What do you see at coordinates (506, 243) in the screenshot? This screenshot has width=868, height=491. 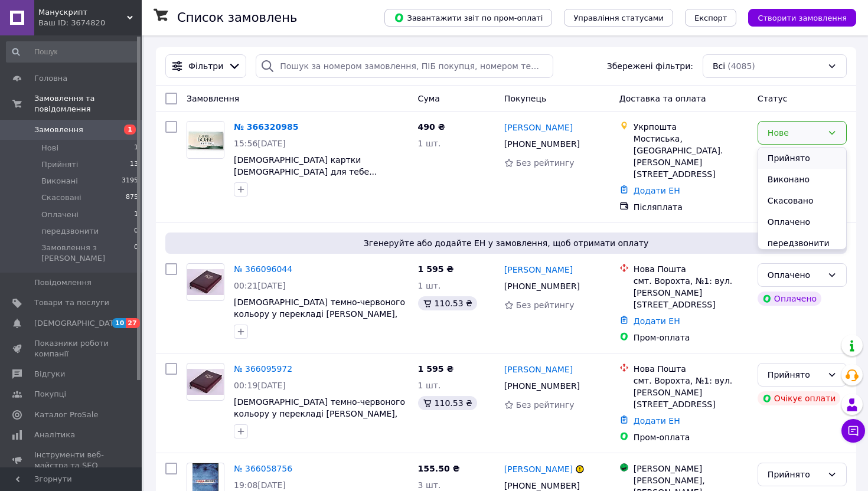 I see `span: Згенеруйте або додайте ЕН у замовлення, щоб отримати оплату` at bounding box center [506, 243].